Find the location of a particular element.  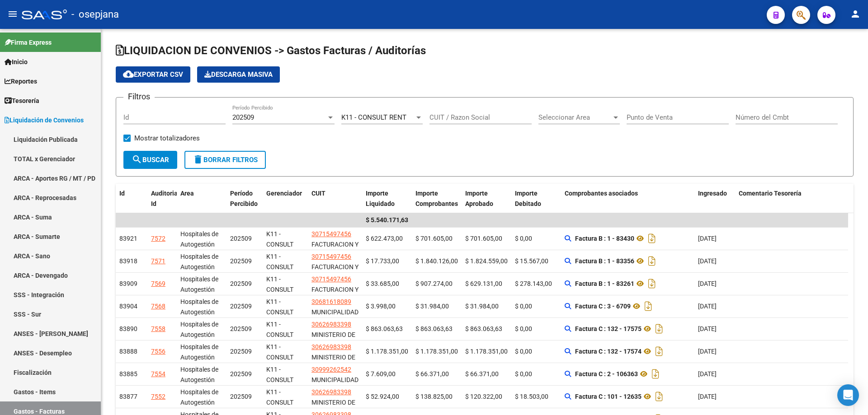

div: 7554 is located at coordinates (158, 374).